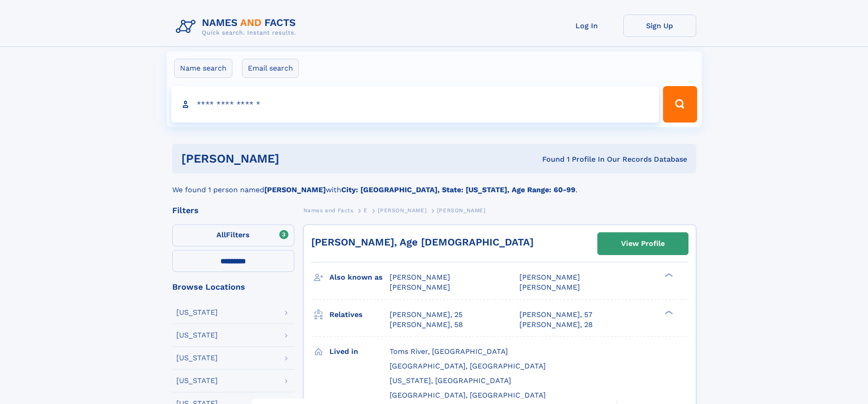 The image size is (868, 404). Describe the element at coordinates (365, 210) in the screenshot. I see `a: E` at that location.